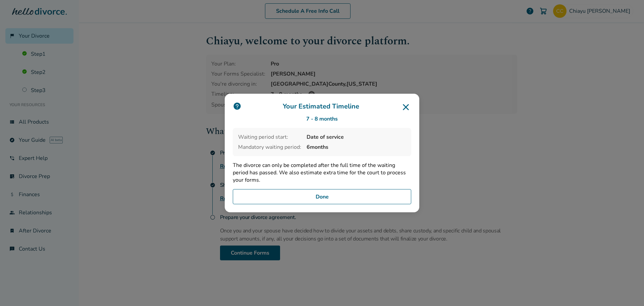  What do you see at coordinates (270, 147) in the screenshot?
I see `span: Mandatory waiting period:` at bounding box center [270, 147].